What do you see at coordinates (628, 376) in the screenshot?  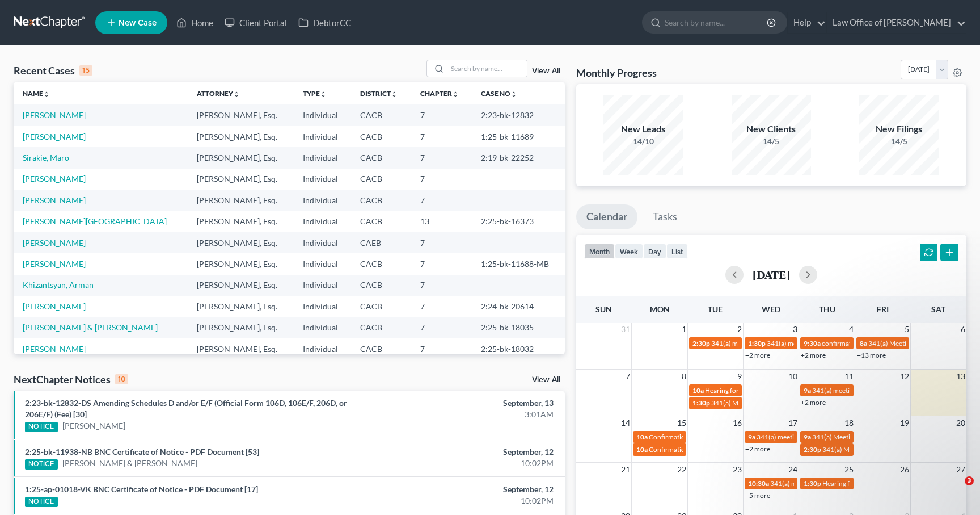 I see `span: 7` at bounding box center [628, 376].